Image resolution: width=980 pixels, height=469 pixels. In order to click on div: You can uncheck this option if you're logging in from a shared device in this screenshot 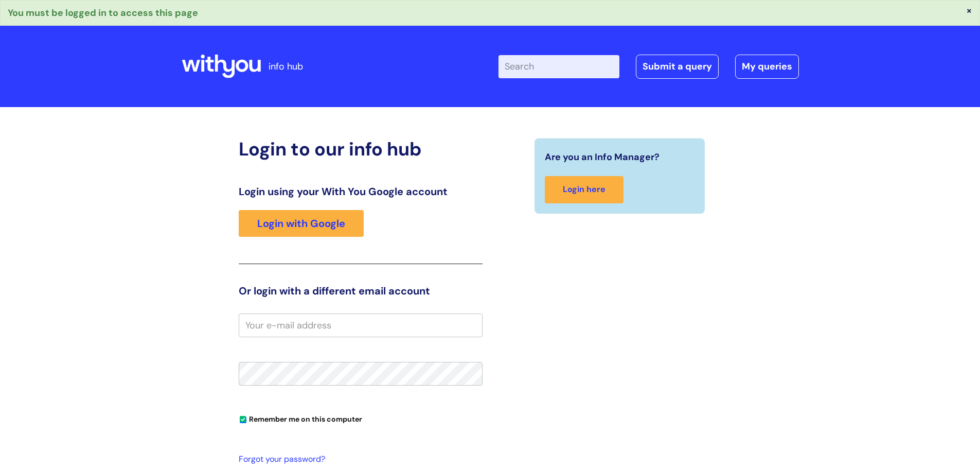, I will do `click(361, 419)`.